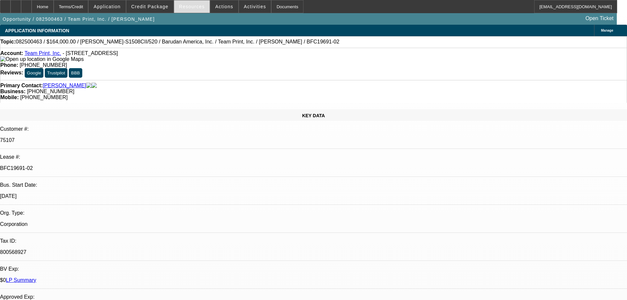 The image size is (627, 300). What do you see at coordinates (313, 116) in the screenshot?
I see `span: KEY DATA` at bounding box center [313, 116].